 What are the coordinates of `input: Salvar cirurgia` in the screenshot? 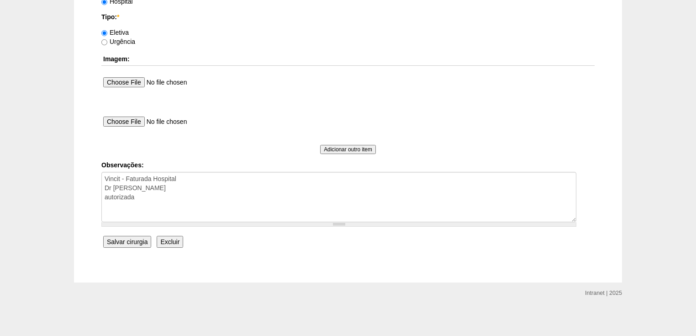 It's located at (127, 242).